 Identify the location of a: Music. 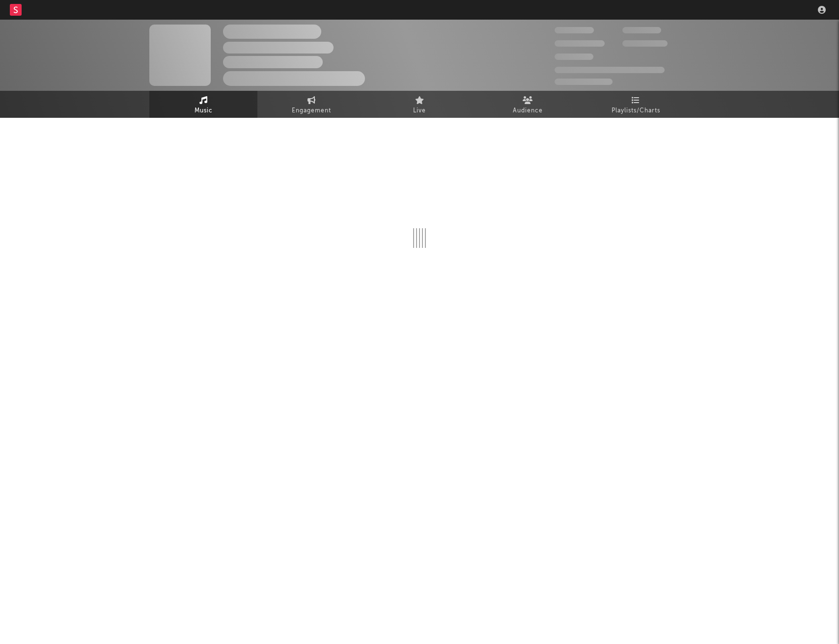
(203, 104).